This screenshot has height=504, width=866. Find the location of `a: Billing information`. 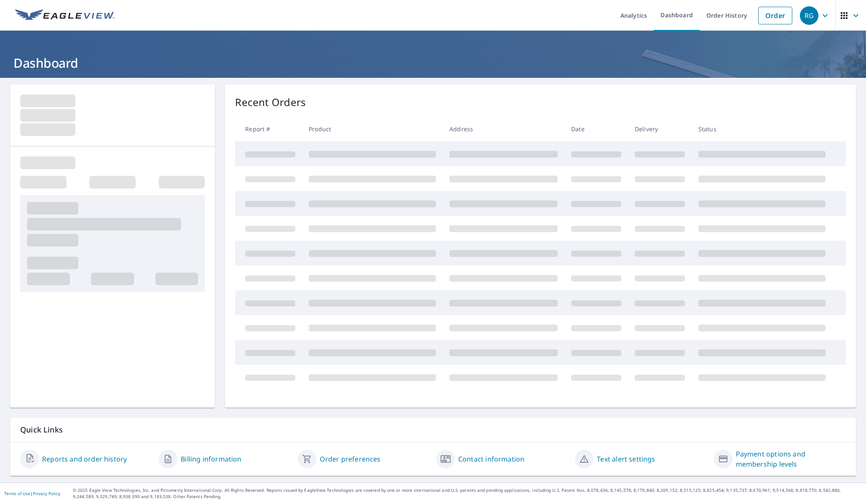

a: Billing information is located at coordinates (211, 459).